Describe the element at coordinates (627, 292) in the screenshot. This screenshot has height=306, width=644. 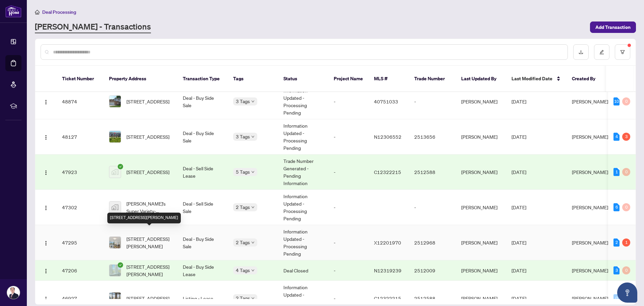
I see `button: Open asap` at that location.